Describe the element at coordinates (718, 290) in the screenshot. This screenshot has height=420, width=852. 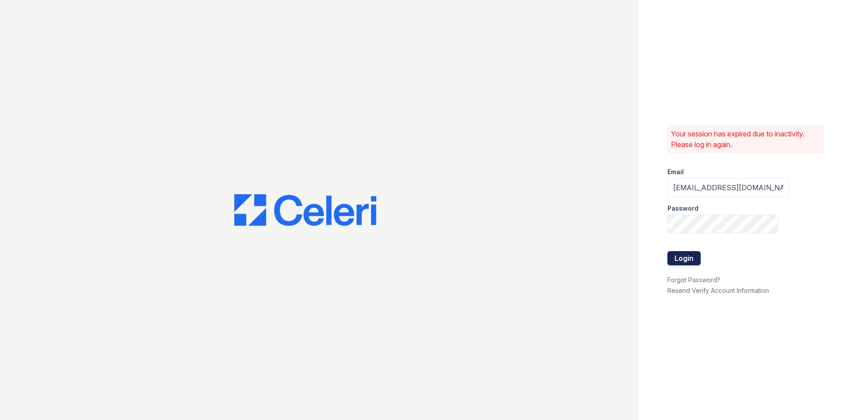
I see `a: Resend Verify Account Information` at that location.